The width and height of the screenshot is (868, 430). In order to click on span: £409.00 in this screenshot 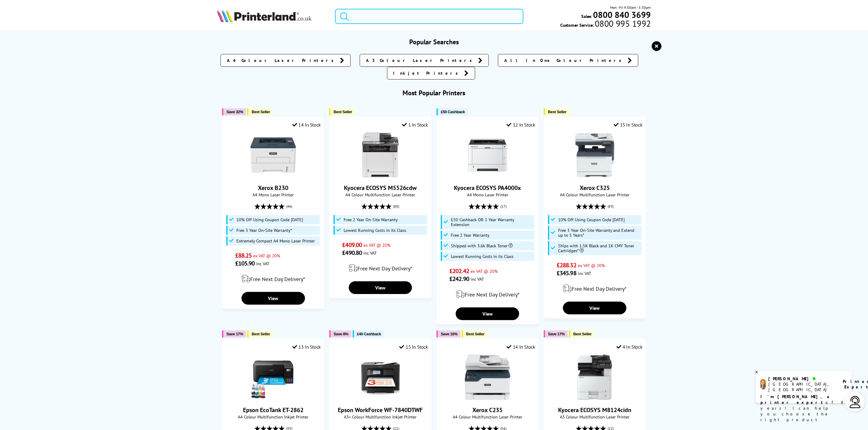, I will do `click(352, 245)`.